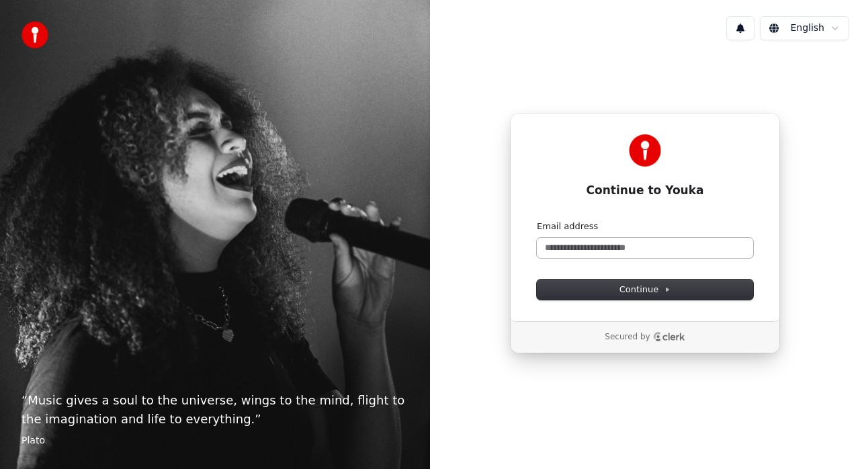 This screenshot has width=860, height=469. Describe the element at coordinates (215, 441) in the screenshot. I see `footer: Plato` at that location.